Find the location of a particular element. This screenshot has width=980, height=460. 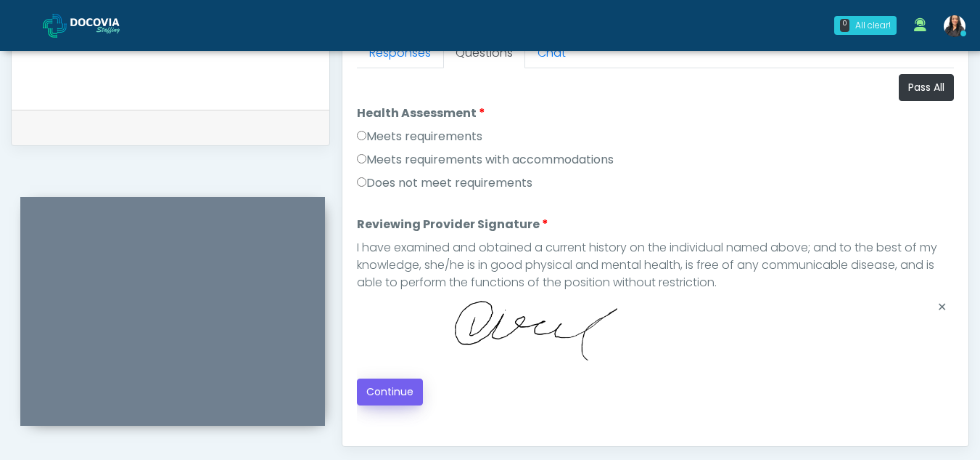

input: Does not meet requirements is located at coordinates (361, 181).